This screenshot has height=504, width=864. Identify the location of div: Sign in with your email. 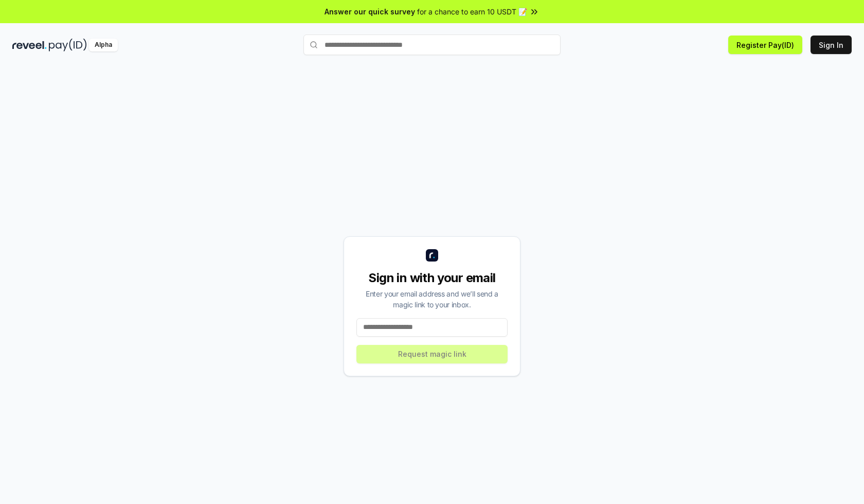
(432, 278).